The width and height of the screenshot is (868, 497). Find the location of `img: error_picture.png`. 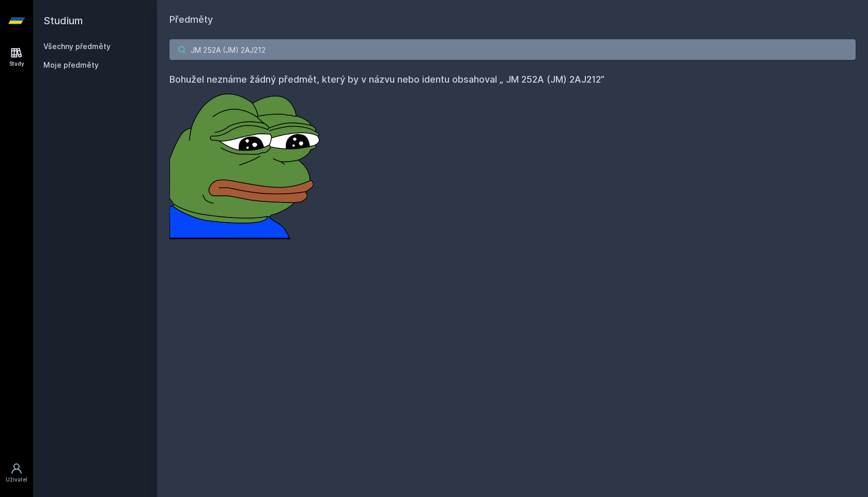

img: error_picture.png is located at coordinates (247, 163).